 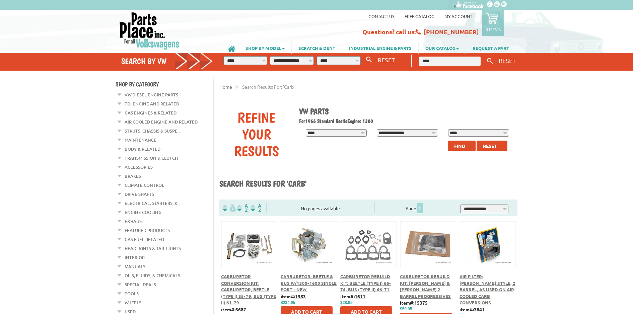 What do you see at coordinates (241, 310) in the screenshot?
I see `u: 3687` at bounding box center [241, 310].